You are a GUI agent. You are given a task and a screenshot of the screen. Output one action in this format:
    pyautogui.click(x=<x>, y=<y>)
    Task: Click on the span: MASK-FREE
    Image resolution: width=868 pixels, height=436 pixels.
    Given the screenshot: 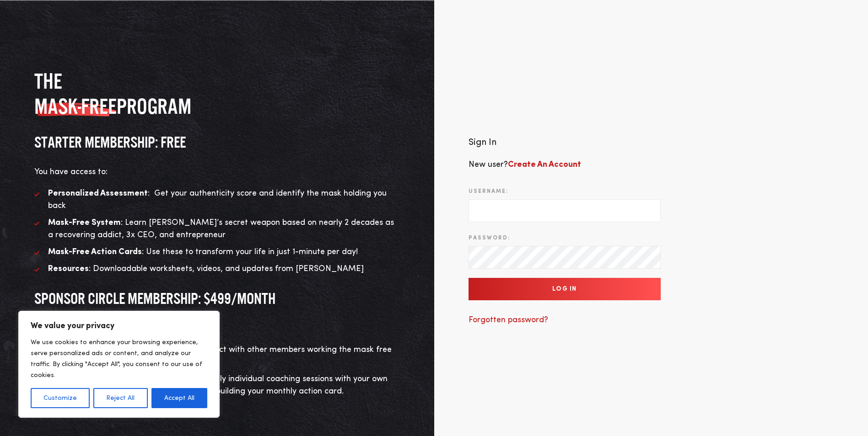 What is the action you would take?
    pyautogui.click(x=76, y=106)
    